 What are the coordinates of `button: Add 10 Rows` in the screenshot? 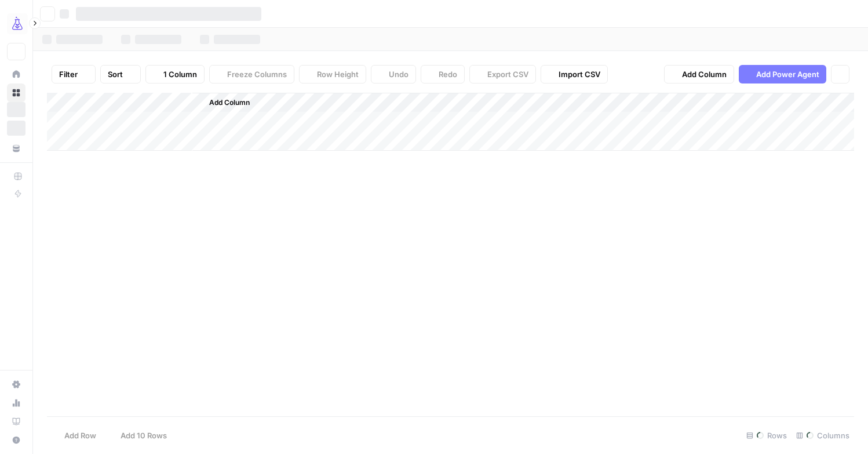 It's located at (139, 435).